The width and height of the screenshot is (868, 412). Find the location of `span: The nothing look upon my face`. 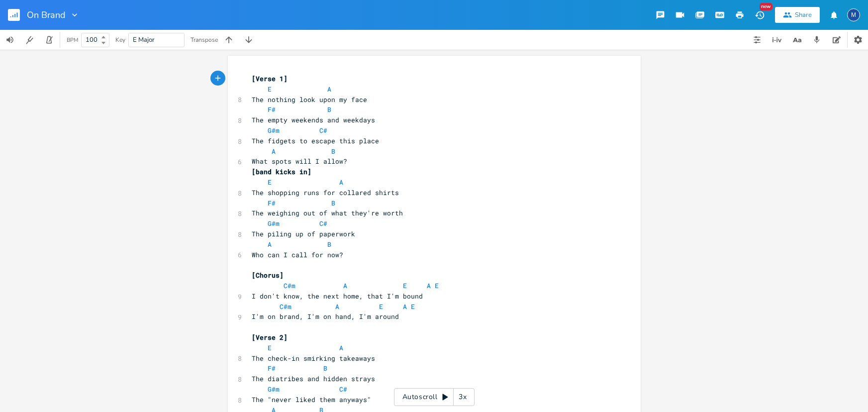

span: The nothing look upon my face is located at coordinates (309, 99).